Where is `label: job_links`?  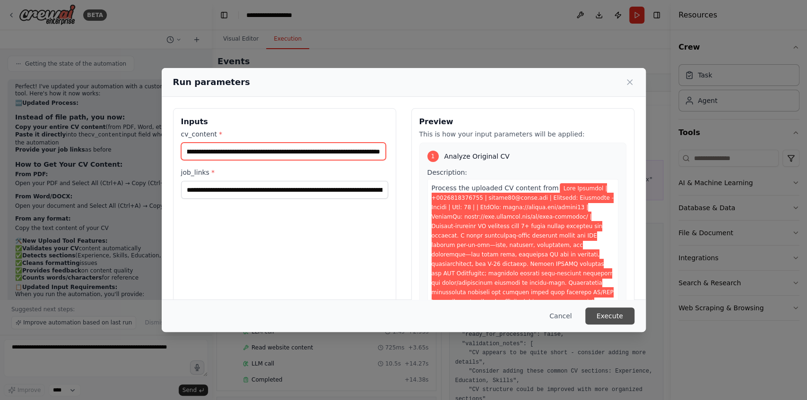
label: job_links is located at coordinates (284, 172).